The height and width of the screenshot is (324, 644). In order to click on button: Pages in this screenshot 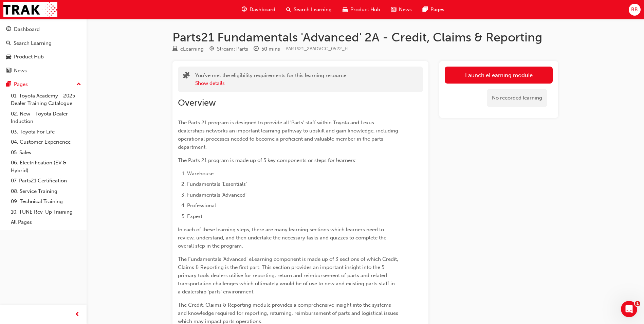, I will do `click(43, 84)`.